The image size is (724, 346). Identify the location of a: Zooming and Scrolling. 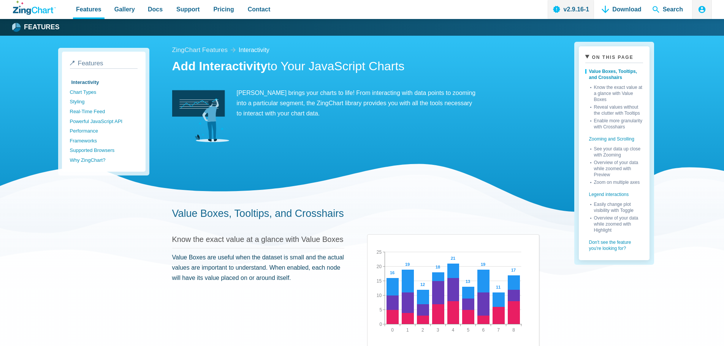
(615, 137).